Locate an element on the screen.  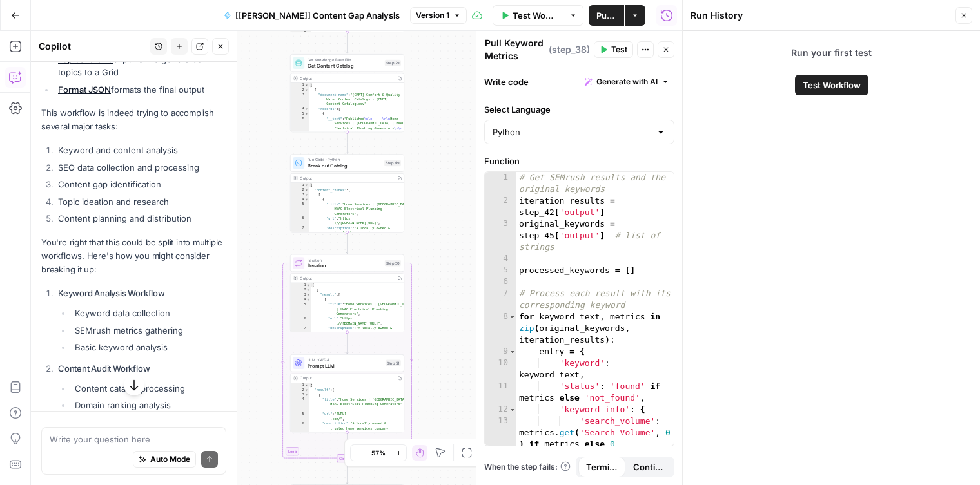
span: Publish is located at coordinates (606, 16).